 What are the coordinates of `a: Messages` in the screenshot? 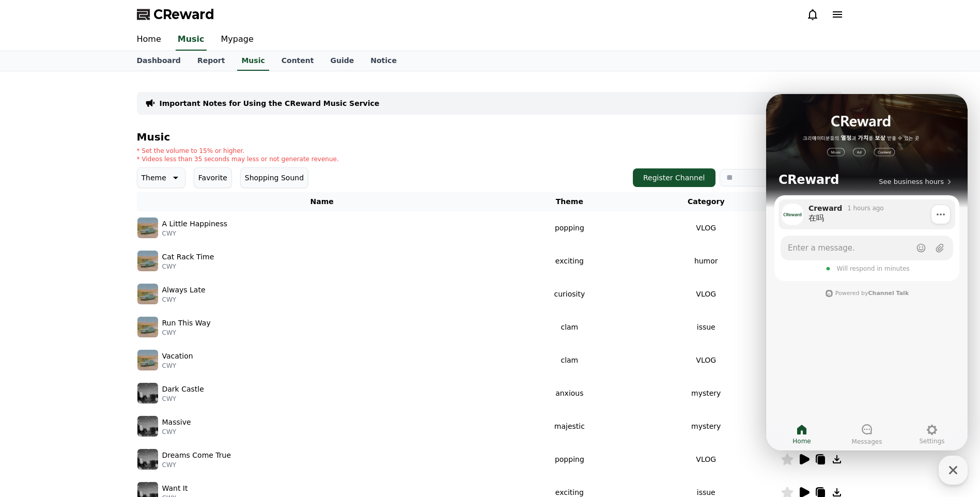 It's located at (101, 341).